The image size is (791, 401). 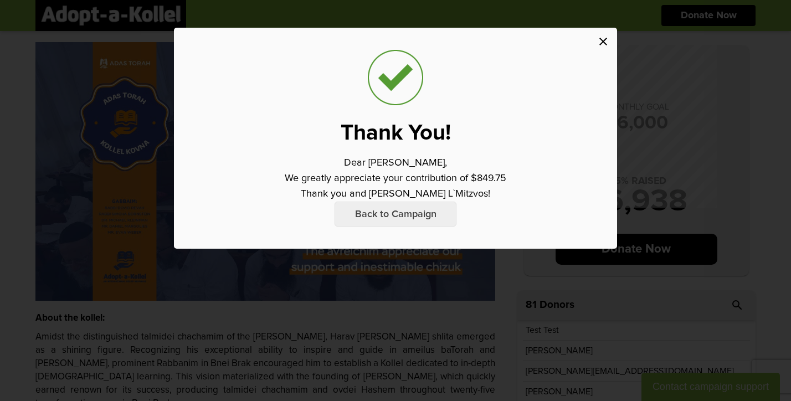 What do you see at coordinates (395, 214) in the screenshot?
I see `p: Back to Campaign` at bounding box center [395, 214].